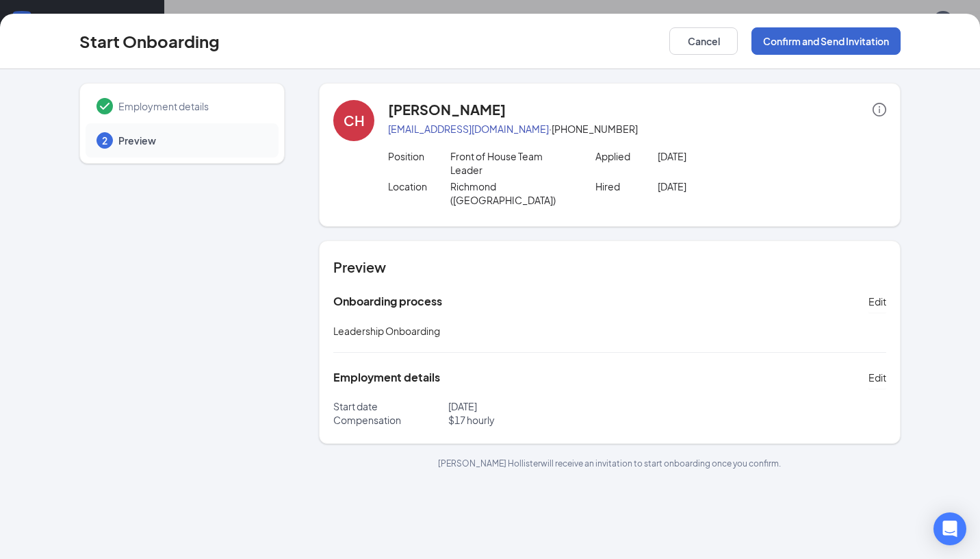 The image size is (980, 559). I want to click on p: Front of House Team Leader, so click(512, 163).